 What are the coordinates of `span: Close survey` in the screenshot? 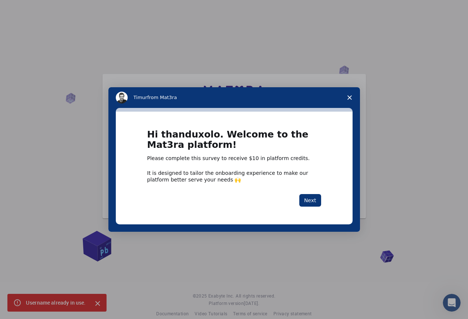 It's located at (350, 98).